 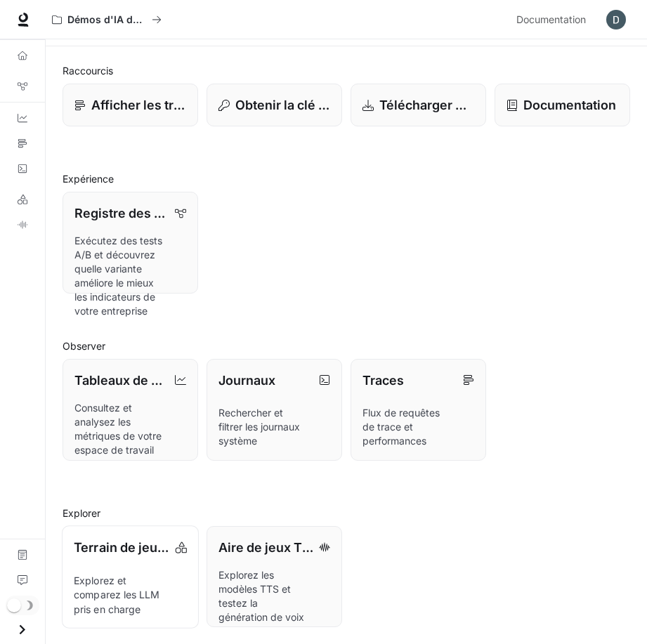 I want to click on a: Terrain de jeu LLM, so click(x=23, y=200).